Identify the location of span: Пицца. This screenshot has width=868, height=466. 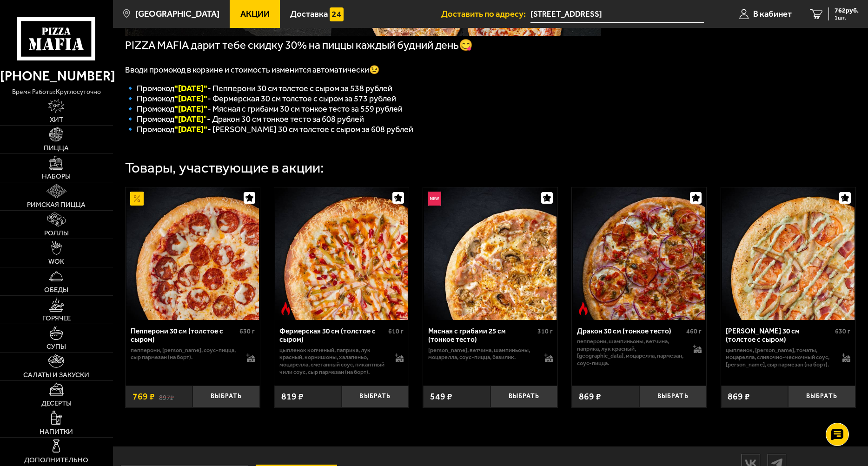
(56, 147).